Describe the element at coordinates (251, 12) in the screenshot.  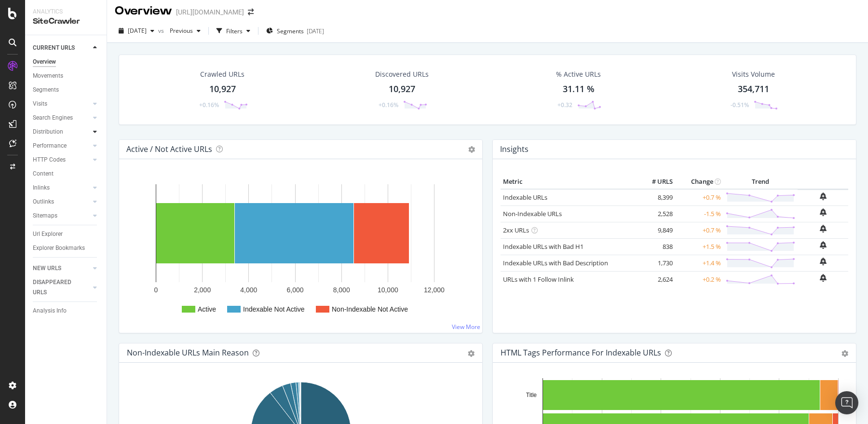
I see `div: arrow-right-arrow-left` at that location.